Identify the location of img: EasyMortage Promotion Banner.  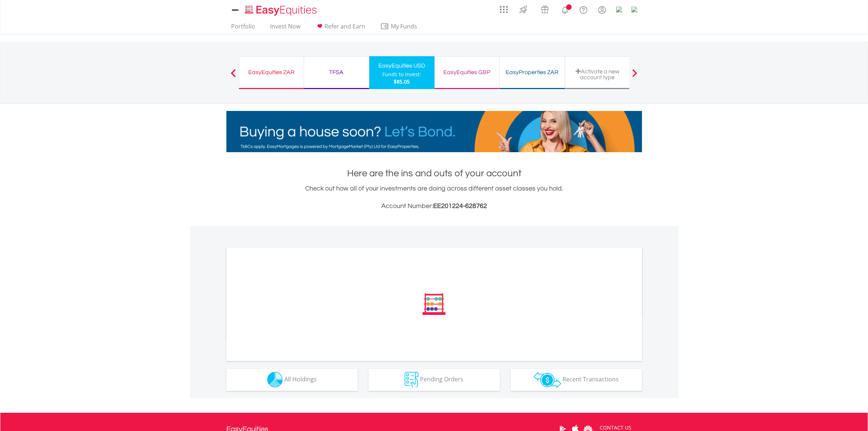
(434, 131).